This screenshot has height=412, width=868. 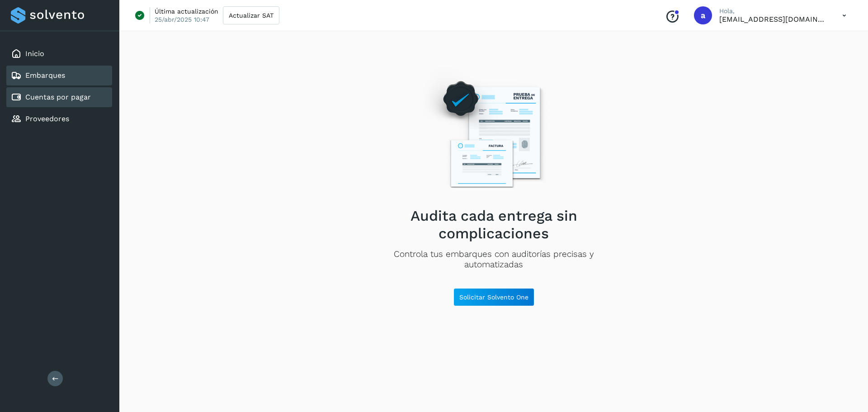 I want to click on p: Hola,, so click(x=774, y=10).